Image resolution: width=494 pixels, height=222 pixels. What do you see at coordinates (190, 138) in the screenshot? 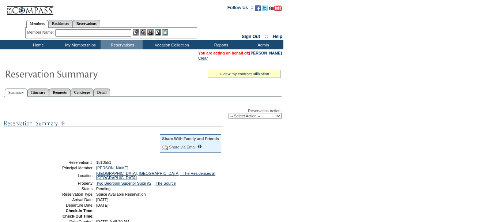
I see `div: Share With Family and Friends` at bounding box center [190, 138].